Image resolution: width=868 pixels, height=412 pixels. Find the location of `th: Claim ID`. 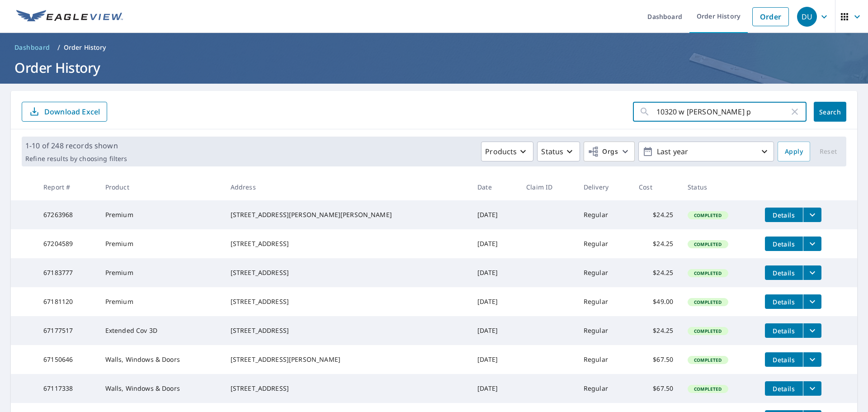

th: Claim ID is located at coordinates (548, 186).